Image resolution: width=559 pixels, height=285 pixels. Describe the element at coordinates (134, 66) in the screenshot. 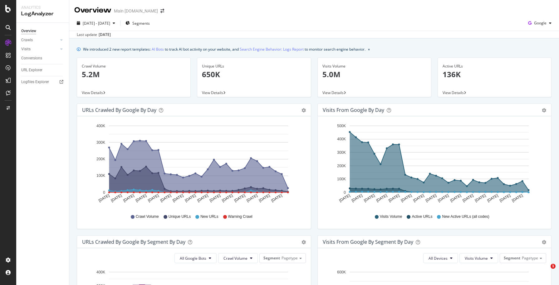

I see `div: Crawl Volume` at that location.